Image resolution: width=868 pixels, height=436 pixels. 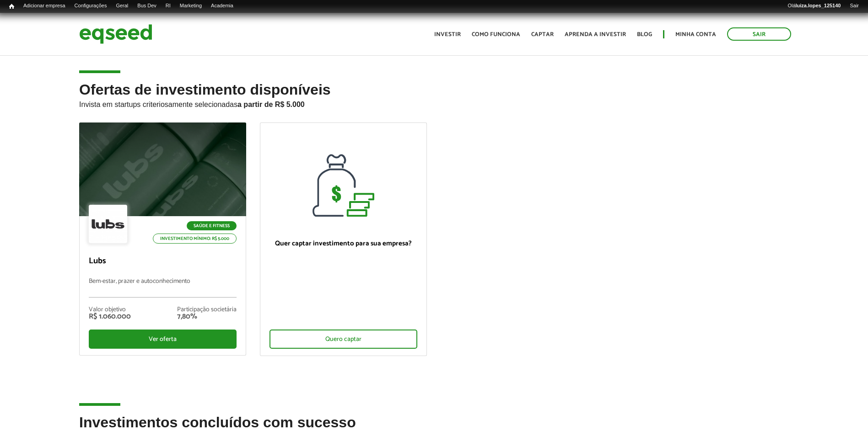 What do you see at coordinates (207, 310) in the screenshot?
I see `div: Participação societária` at bounding box center [207, 310].